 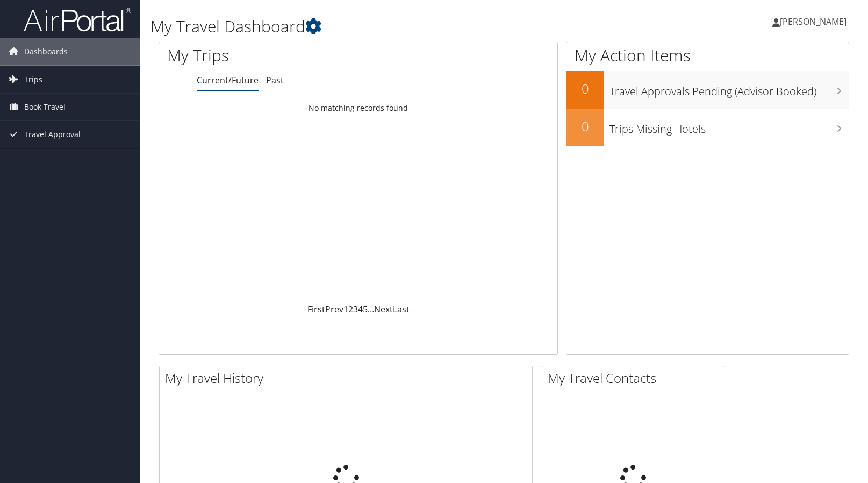 What do you see at coordinates (729, 89) in the screenshot?
I see `h3: Travel Approvals Pending (Advisor Booked)` at bounding box center [729, 89].